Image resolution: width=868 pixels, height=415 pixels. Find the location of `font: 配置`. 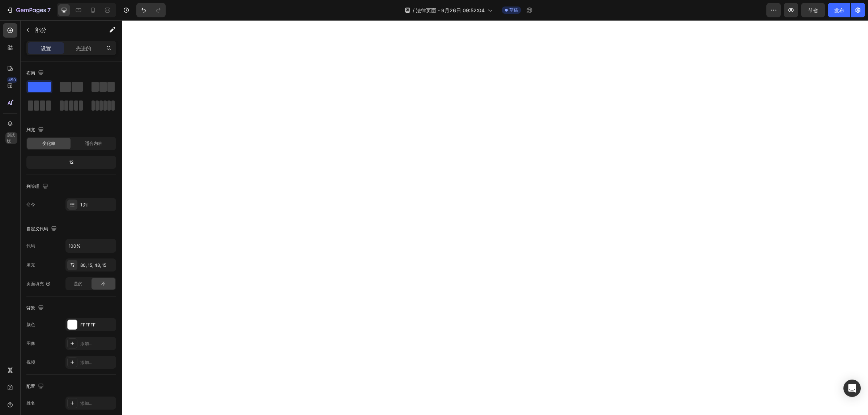

font: 配置 is located at coordinates (31, 386).